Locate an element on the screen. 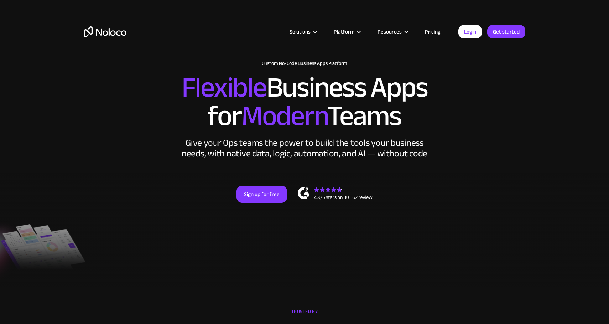 The height and width of the screenshot is (324, 609). a: Sign up for free is located at coordinates (262, 194).